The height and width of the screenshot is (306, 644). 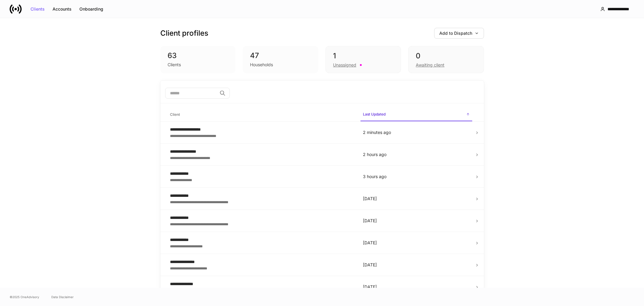 What do you see at coordinates (363, 59) in the screenshot?
I see `div: 1Unassigned` at bounding box center [363, 59].